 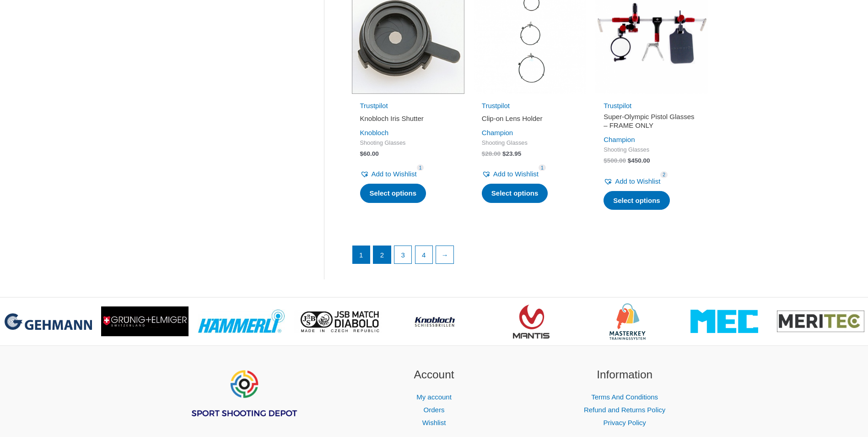 What do you see at coordinates (639, 160) in the screenshot?
I see `bdi: 450.00` at bounding box center [639, 160].